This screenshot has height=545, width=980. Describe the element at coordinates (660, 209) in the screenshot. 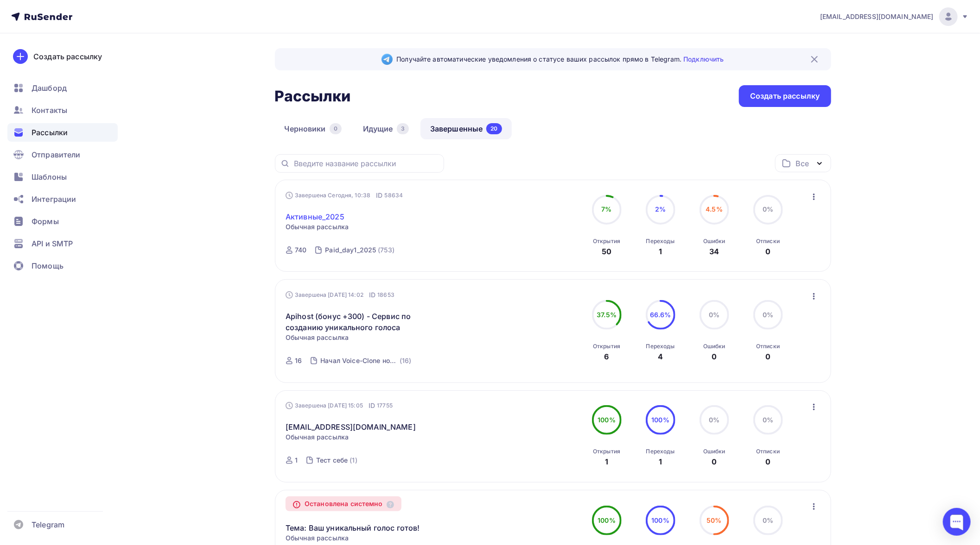

I see `span: 2%` at that location.